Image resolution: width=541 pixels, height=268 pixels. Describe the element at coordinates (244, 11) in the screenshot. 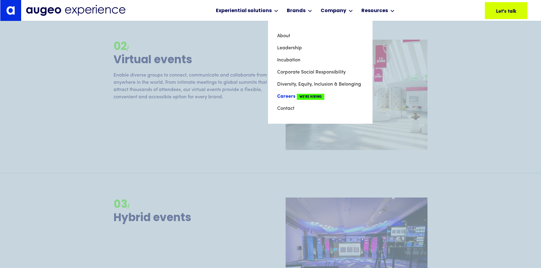

I see `div: Experiential solutions` at that location.